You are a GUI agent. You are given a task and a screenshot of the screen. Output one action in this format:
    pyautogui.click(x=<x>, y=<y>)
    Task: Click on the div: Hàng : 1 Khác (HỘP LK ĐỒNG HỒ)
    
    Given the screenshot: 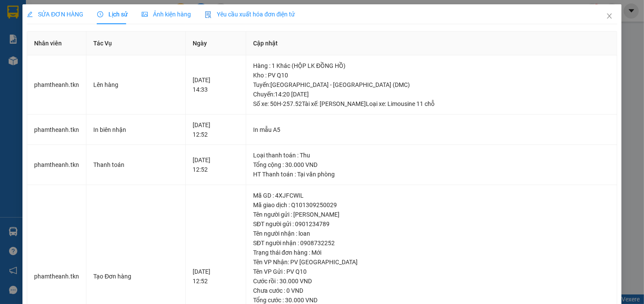 What is the action you would take?
    pyautogui.click(x=432, y=66)
    